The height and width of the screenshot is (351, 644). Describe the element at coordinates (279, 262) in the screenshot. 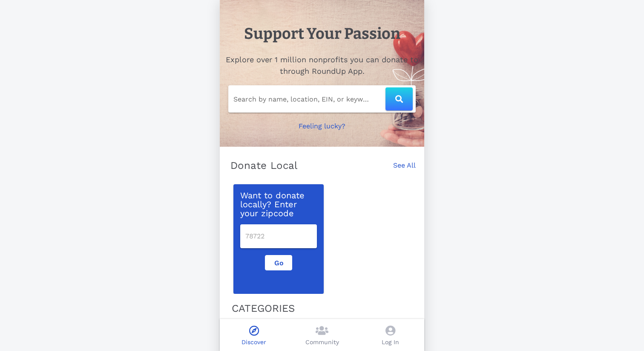

I see `button: Go` at that location.